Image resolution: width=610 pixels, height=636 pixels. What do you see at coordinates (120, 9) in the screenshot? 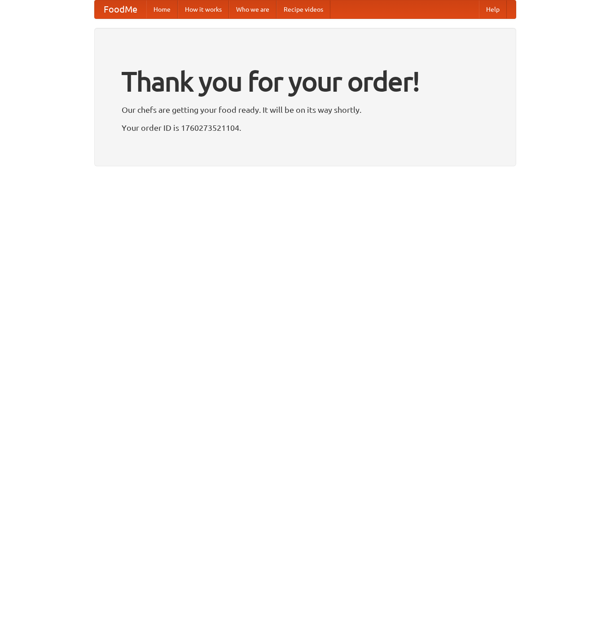
I see `a: FoodMe` at bounding box center [120, 9].